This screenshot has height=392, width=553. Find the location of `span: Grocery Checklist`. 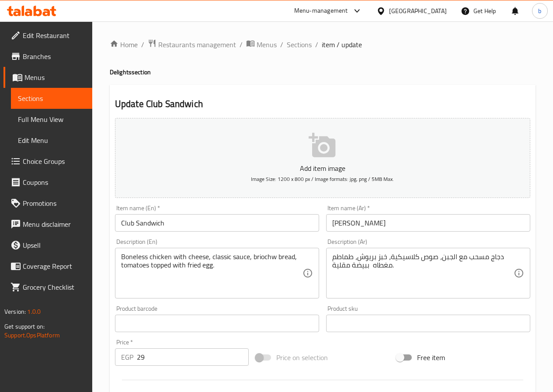

span: Grocery Checklist is located at coordinates (54, 287).